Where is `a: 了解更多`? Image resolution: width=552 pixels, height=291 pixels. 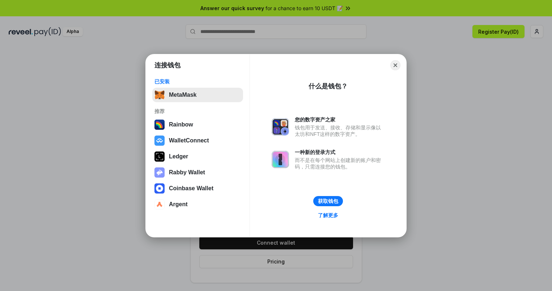 a: 了解更多 is located at coordinates (328, 215).